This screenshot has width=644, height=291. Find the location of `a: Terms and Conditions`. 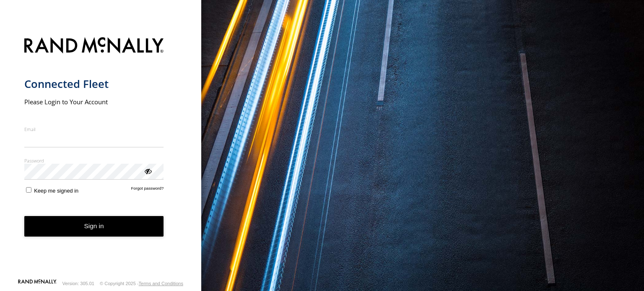

a: Terms and Conditions is located at coordinates (161, 284).